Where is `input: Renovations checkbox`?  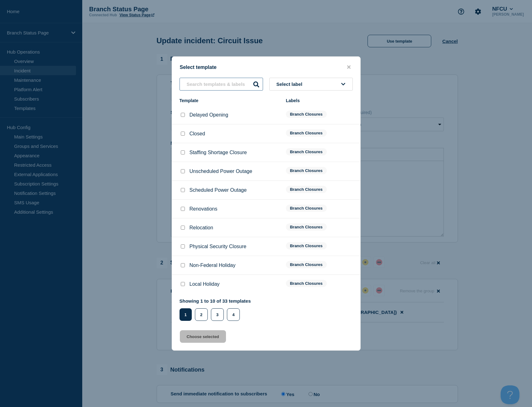
input: Renovations checkbox is located at coordinates (182, 209).